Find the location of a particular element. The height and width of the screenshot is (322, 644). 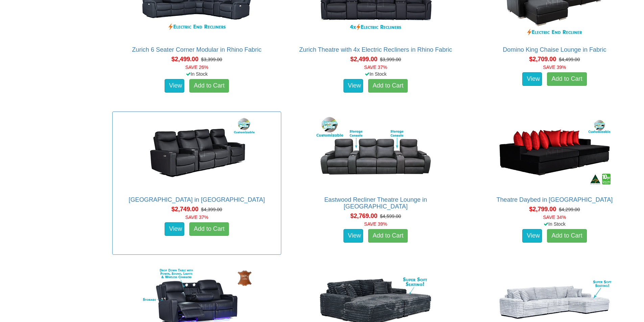

span: $2,799.00 is located at coordinates (542, 209).